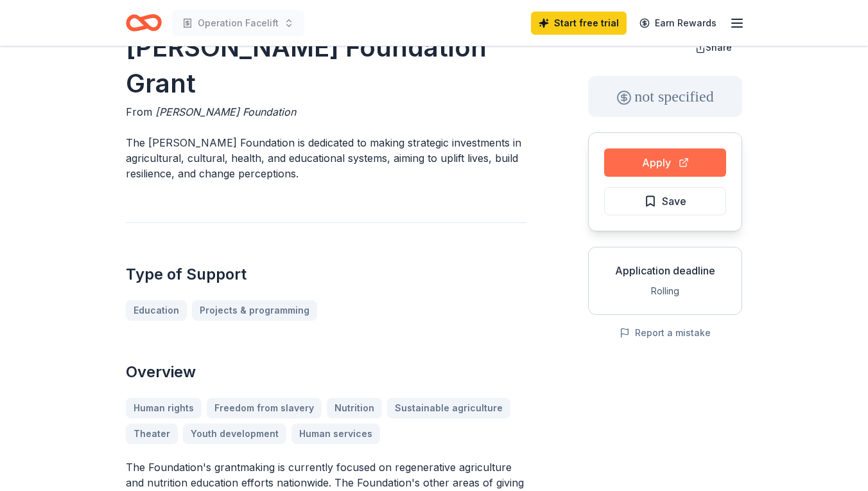 The height and width of the screenshot is (491, 868). I want to click on span: Share, so click(718, 47).